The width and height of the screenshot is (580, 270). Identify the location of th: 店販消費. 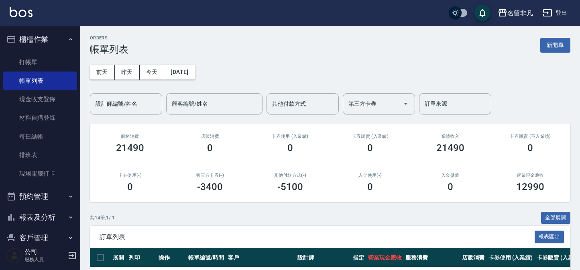
(473, 257).